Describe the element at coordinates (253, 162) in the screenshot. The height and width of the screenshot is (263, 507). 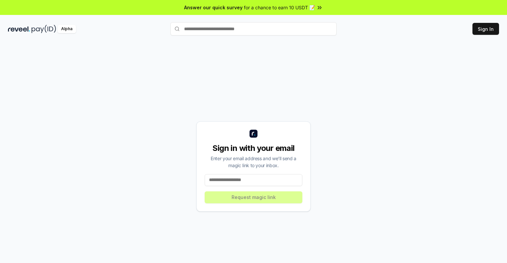
I see `div: Enter your email address and we’ll send a magic link to your inbox.` at that location.